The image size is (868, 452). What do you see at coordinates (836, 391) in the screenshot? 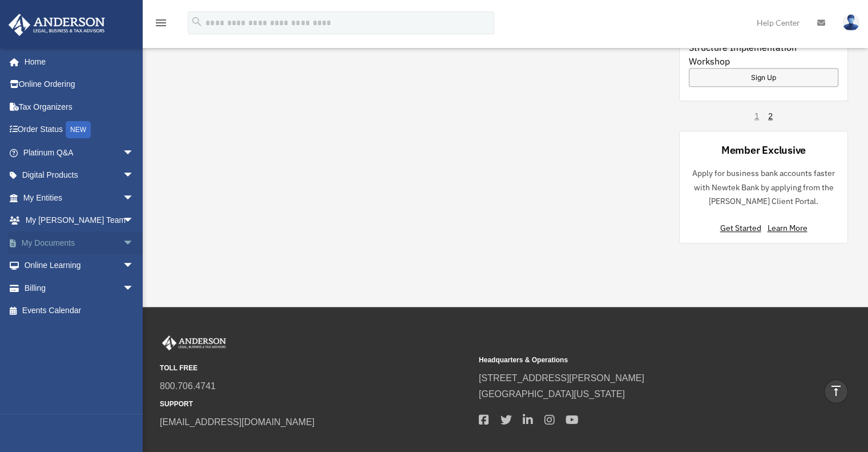
I see `i: vertical_align_top` at bounding box center [836, 391].